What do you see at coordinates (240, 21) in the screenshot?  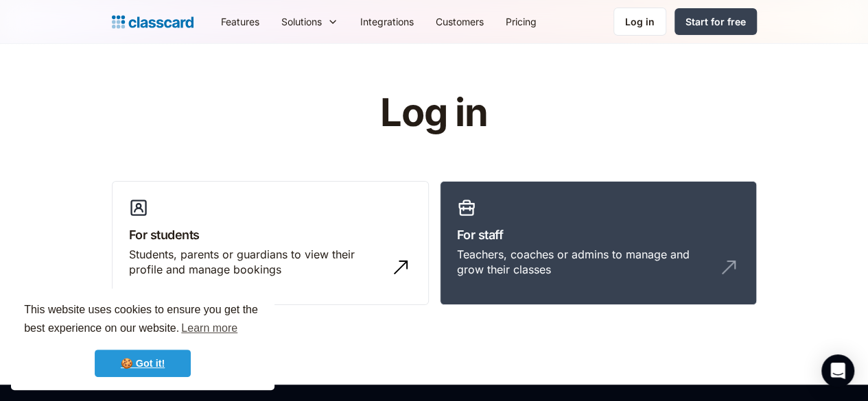 I see `a: Features` at bounding box center [240, 21].